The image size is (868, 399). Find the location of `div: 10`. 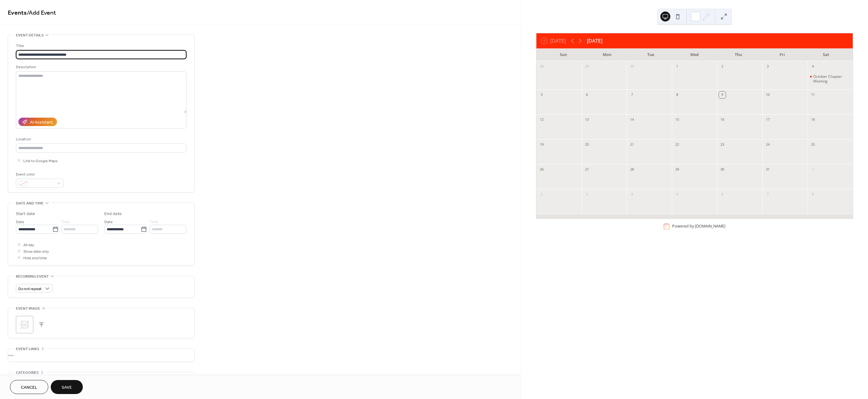

div: 10 is located at coordinates (768, 95).